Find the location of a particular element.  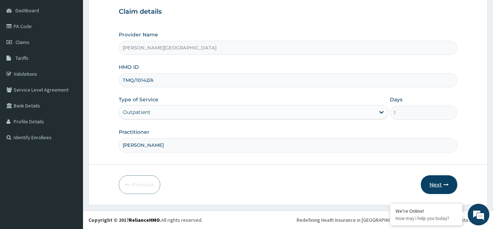

label: Provider Name is located at coordinates (138, 35).